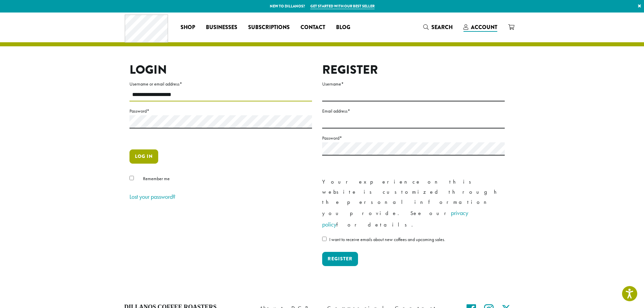 The height and width of the screenshot is (308, 644). Describe the element at coordinates (221, 70) in the screenshot. I see `h2: Login` at that location.